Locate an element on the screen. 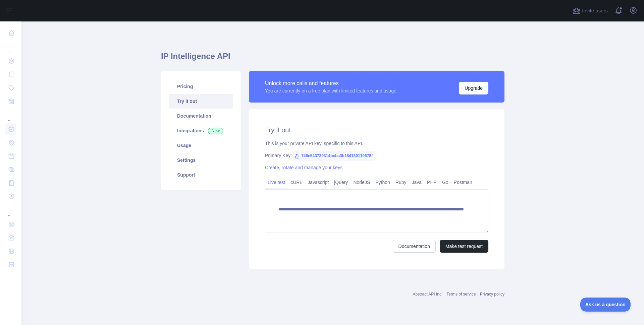 This screenshot has width=644, height=325. a: Support is located at coordinates (201, 175).